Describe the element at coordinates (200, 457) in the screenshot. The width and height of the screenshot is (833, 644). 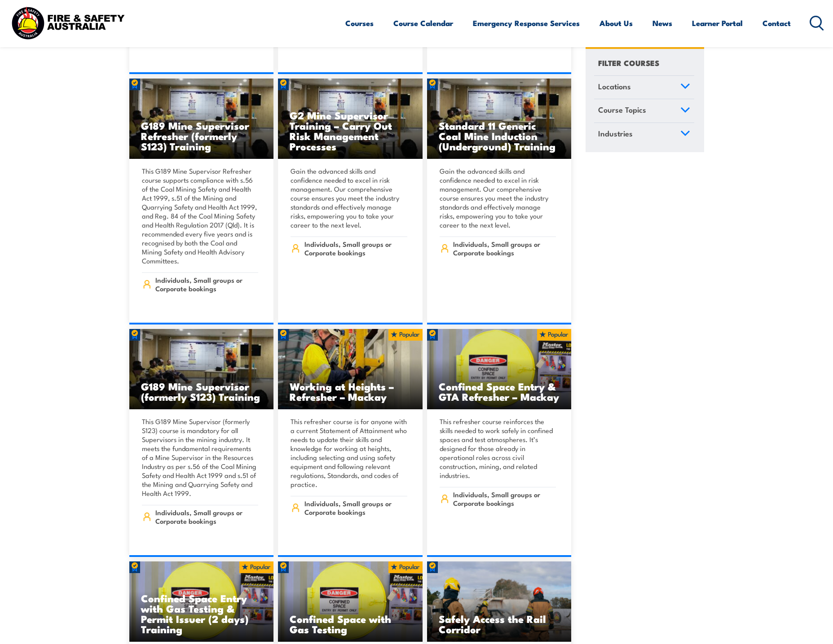
I see `p: This G189 Mine Supervisor (formerly S123) course is mandatory for all Supervisors in the mining i...` at that location.